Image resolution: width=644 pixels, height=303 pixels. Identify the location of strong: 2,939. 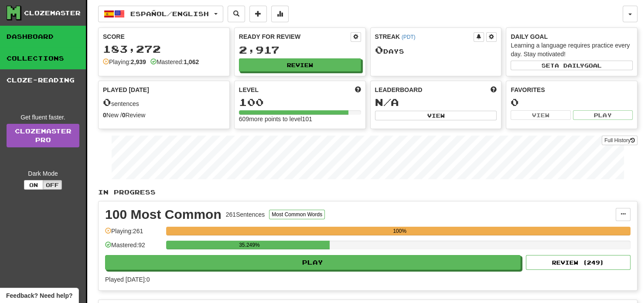
(138, 62).